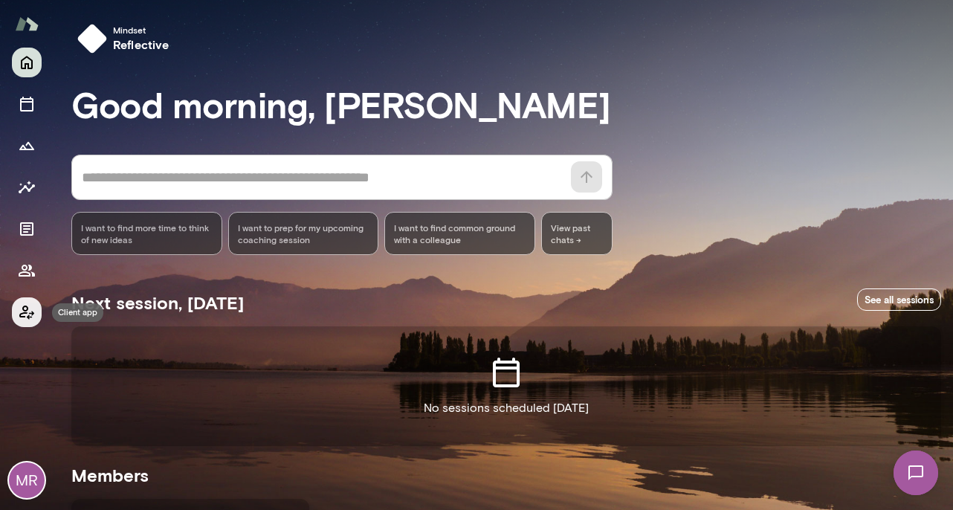 This screenshot has height=510, width=953. What do you see at coordinates (27, 480) in the screenshot?
I see `div: MR` at bounding box center [27, 480].